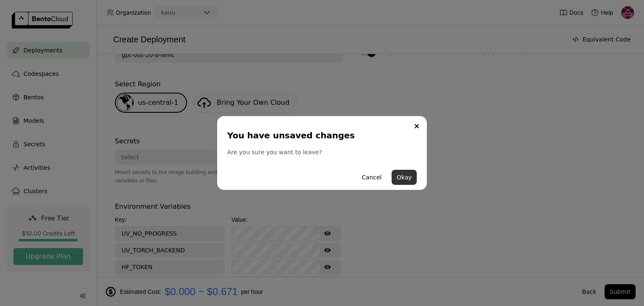 This screenshot has width=644, height=306. Describe the element at coordinates (322, 152) in the screenshot. I see `div: Are you sure you want to leave?` at that location.